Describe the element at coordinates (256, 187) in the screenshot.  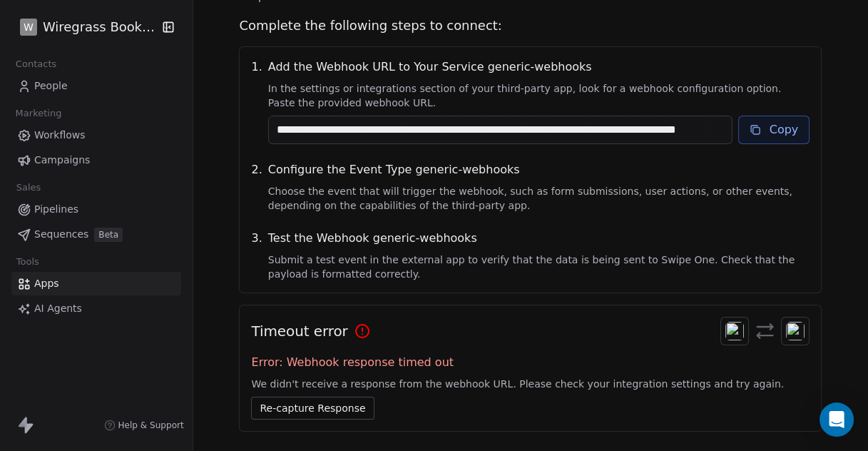
I see `span: 2 .` at that location.